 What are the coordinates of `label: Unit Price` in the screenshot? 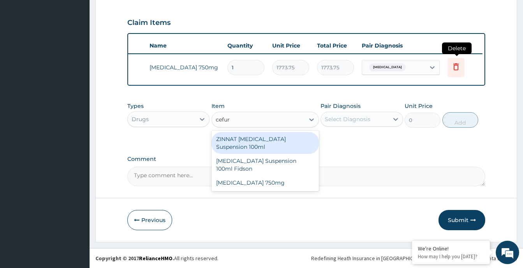 It's located at (418, 106).